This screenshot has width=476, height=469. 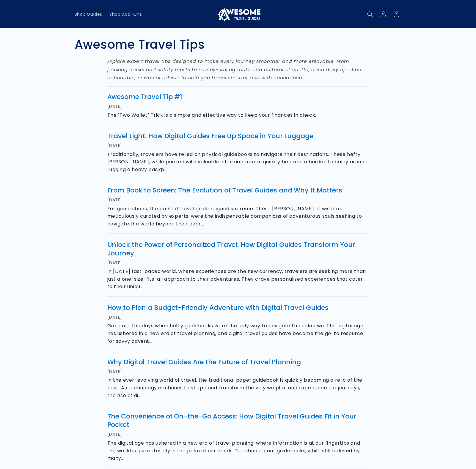 I want to click on img: Awesome Travel Guides, so click(x=238, y=14).